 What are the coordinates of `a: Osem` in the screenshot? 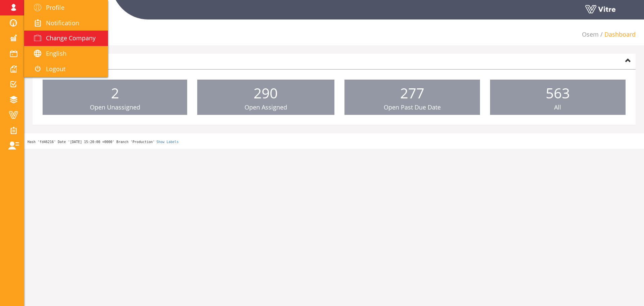 It's located at (590, 34).